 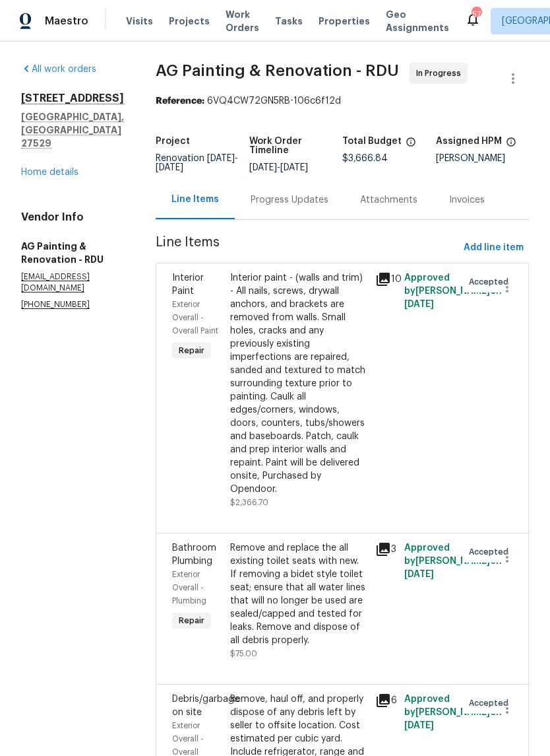 What do you see at coordinates (195, 199) in the screenshot?
I see `div: Line Items` at bounding box center [195, 199].